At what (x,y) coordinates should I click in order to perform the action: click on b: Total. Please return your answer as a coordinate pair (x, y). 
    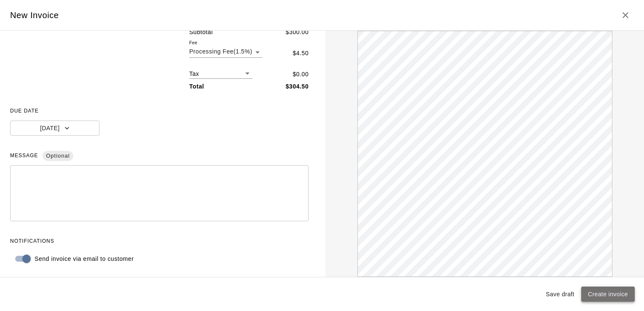
    Looking at the image, I should click on (196, 86).